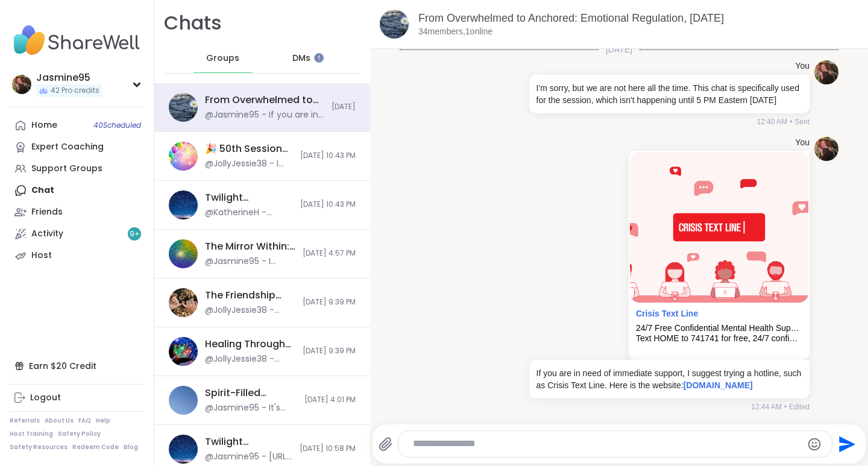  What do you see at coordinates (670, 379) in the screenshot?
I see `p: If you are in need of immediate support, I suggest trying a hotline, such as Crisis Text Line. He...` at bounding box center [670, 379].